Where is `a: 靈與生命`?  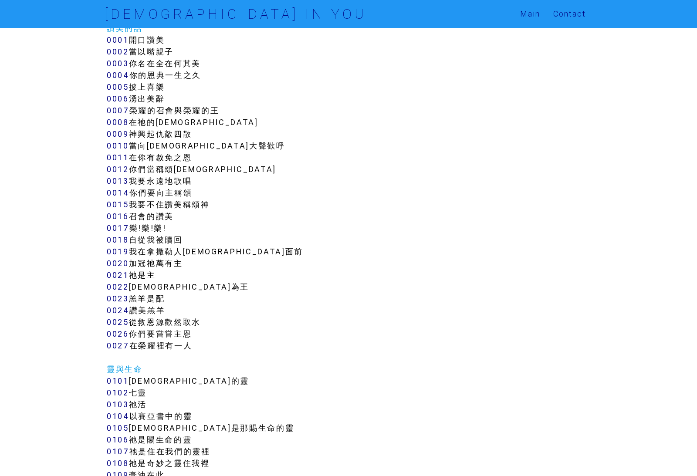
a: 靈與生命 is located at coordinates (125, 369).